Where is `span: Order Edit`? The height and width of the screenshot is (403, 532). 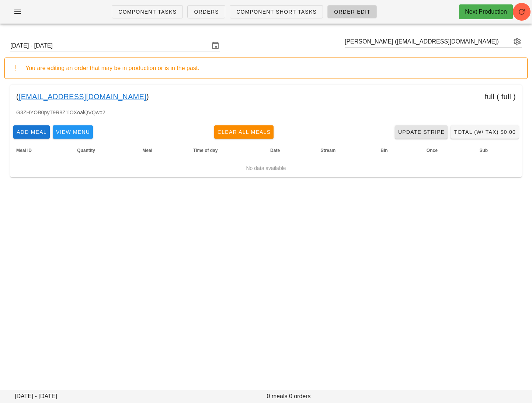
span: Order Edit is located at coordinates (352, 12).